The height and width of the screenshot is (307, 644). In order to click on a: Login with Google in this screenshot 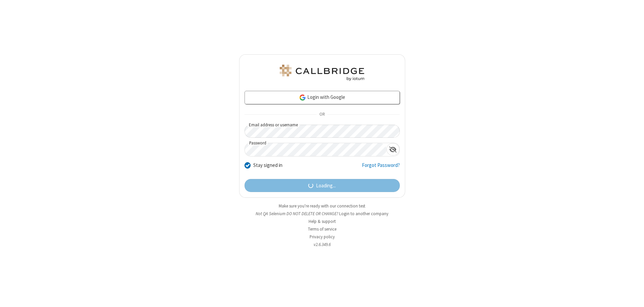, I will do `click(322, 97)`.